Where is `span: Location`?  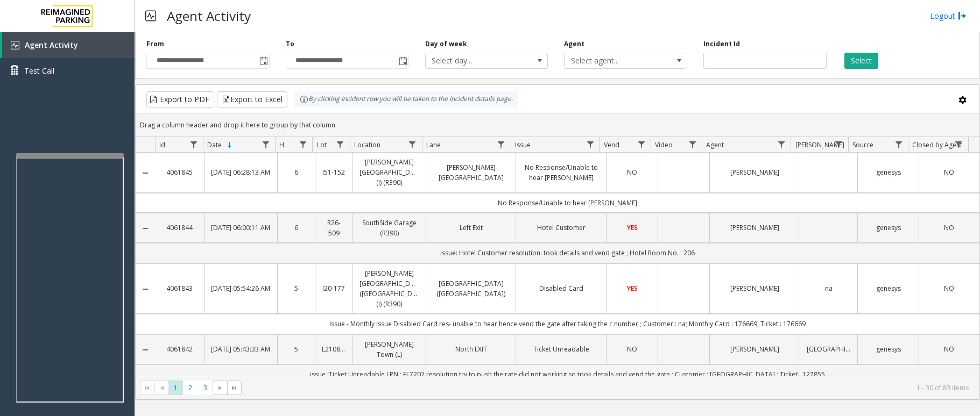
span: Location is located at coordinates (367, 145).